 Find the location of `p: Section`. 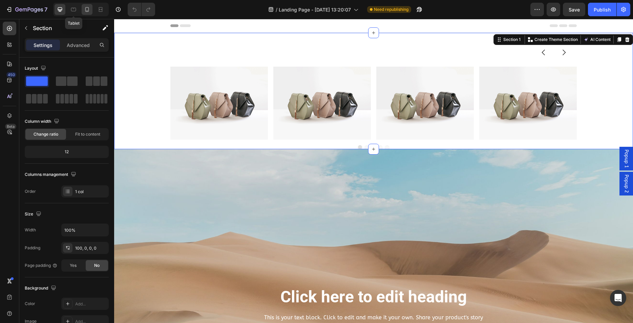

p: Section is located at coordinates (61, 28).